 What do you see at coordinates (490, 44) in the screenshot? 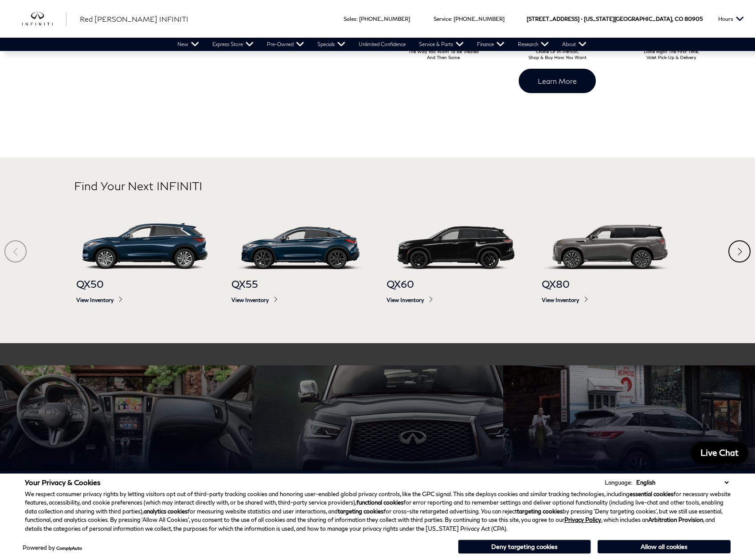
I see `a: Finance` at bounding box center [490, 44].